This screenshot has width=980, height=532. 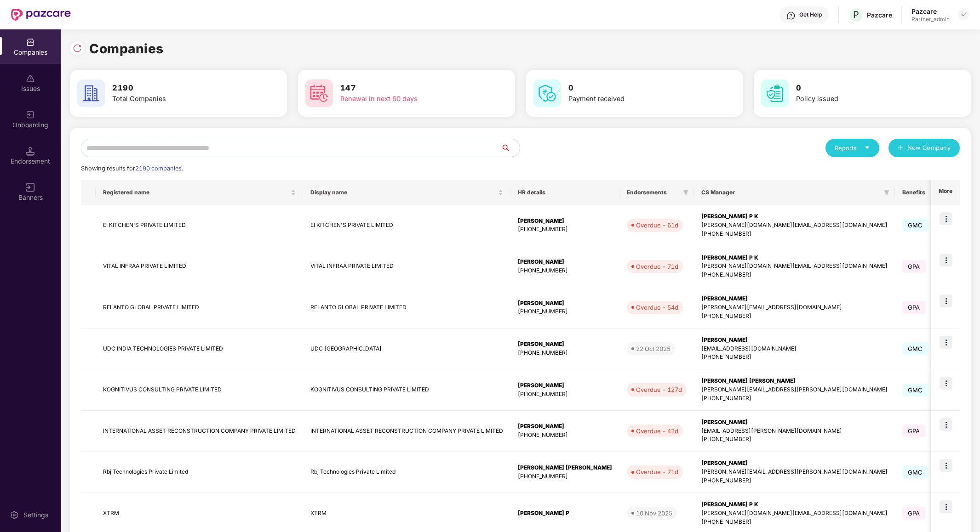 I want to click on div: 10 Nov 2025, so click(x=654, y=513).